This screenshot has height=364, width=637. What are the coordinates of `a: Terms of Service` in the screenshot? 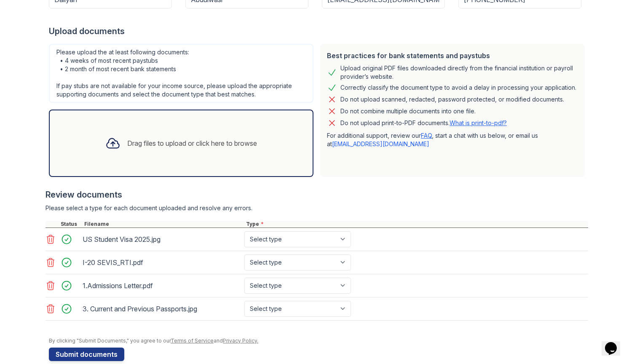 It's located at (192, 340).